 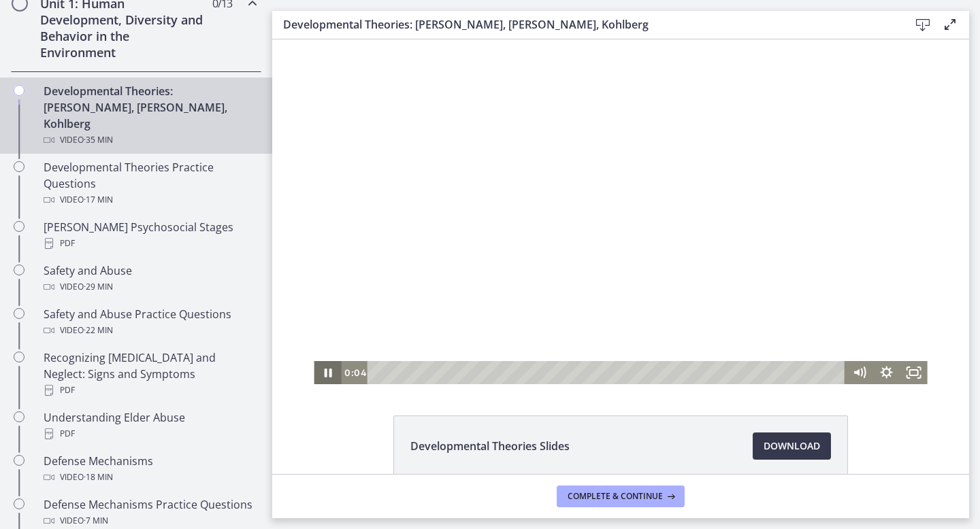 I want to click on div: Developmental Theories Practice Questions, so click(x=150, y=183).